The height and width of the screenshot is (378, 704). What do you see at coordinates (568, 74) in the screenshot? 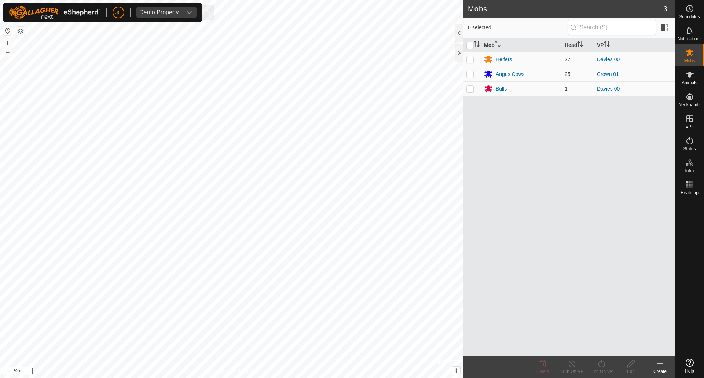
I see `span: 25` at bounding box center [568, 74].